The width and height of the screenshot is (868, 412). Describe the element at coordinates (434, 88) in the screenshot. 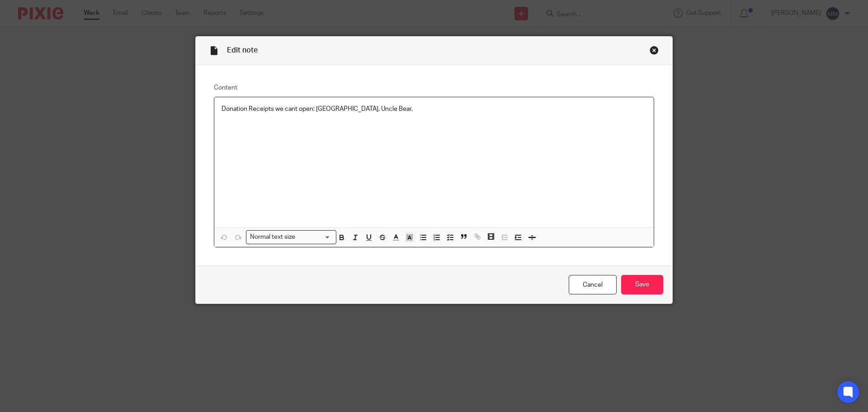

I see `label: Content` at that location.